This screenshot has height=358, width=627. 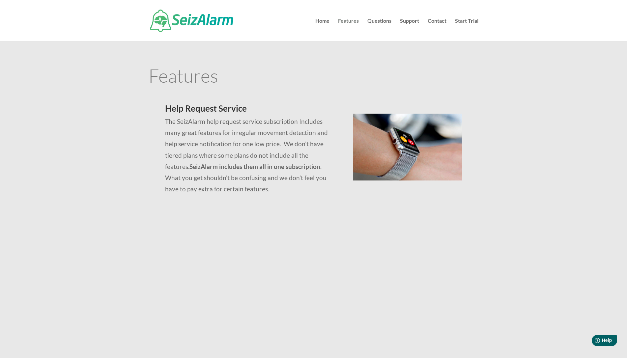 I want to click on p: The SeizAlarm help request service subscription Includes many great features for irregular moveme..., so click(x=251, y=155).